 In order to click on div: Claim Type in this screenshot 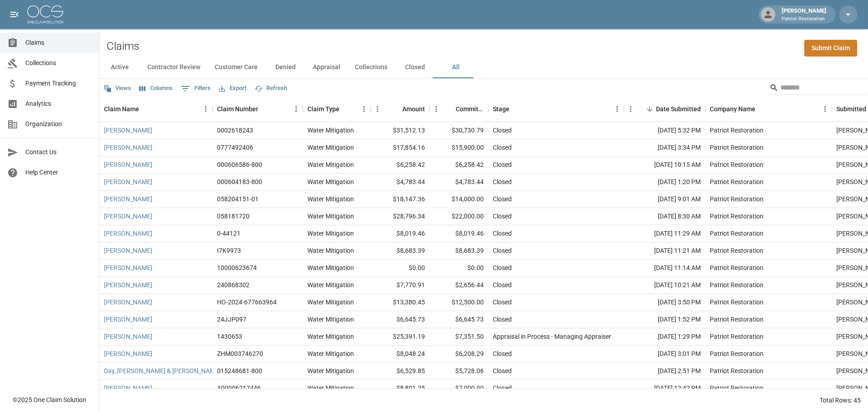, I will do `click(323, 109)`.